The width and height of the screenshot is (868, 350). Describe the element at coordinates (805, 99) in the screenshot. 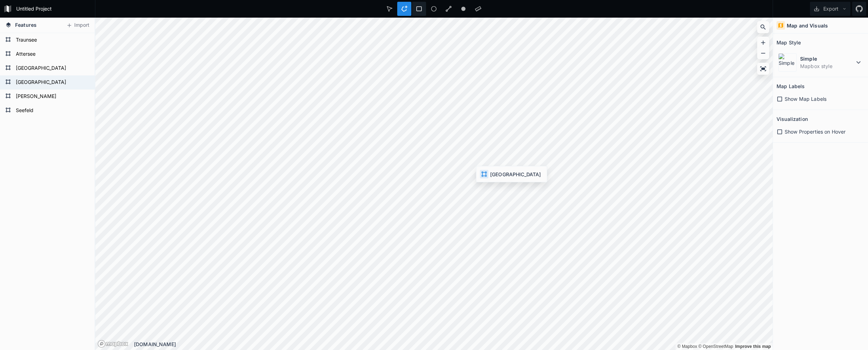

I see `span: Show Map Labels` at that location.